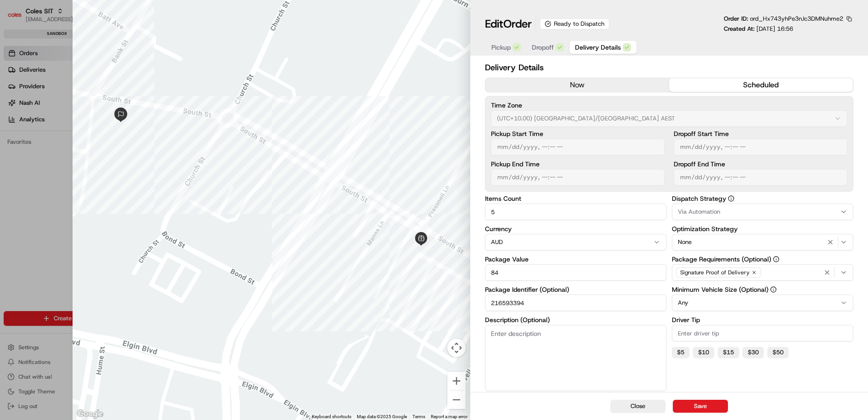 The height and width of the screenshot is (420, 868). What do you see at coordinates (783, 19) in the screenshot?
I see `p: Order ID:` at bounding box center [783, 19].